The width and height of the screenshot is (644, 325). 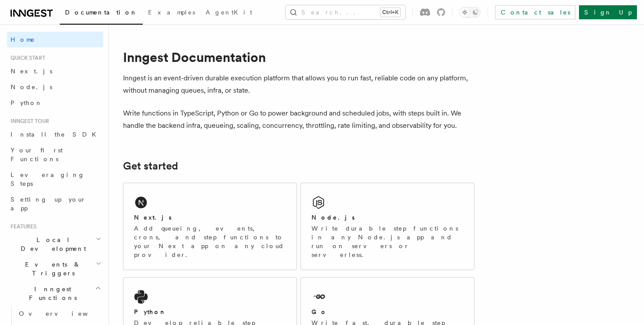 What do you see at coordinates (55, 134) in the screenshot?
I see `a: Install the SDK` at bounding box center [55, 134].